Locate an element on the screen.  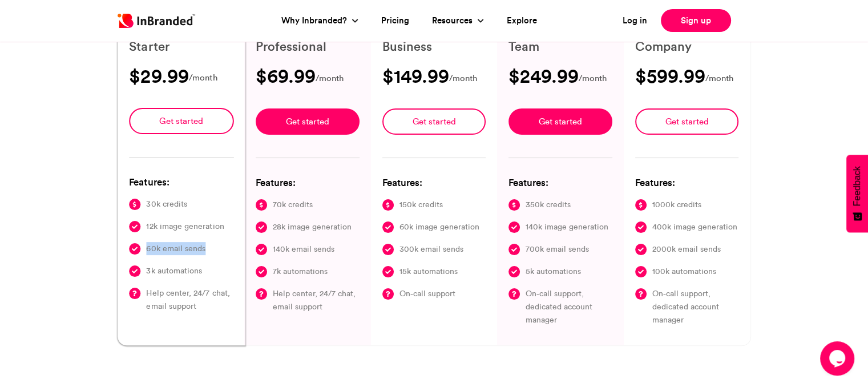
span: 3k automations is located at coordinates (174, 271).